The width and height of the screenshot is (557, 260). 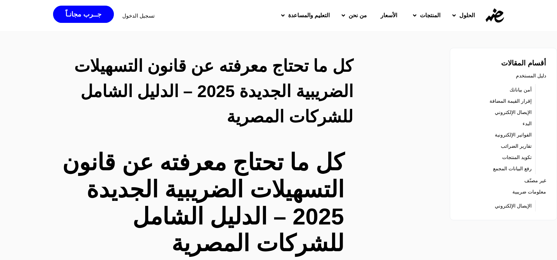 I want to click on span: الحلول, so click(x=467, y=15).